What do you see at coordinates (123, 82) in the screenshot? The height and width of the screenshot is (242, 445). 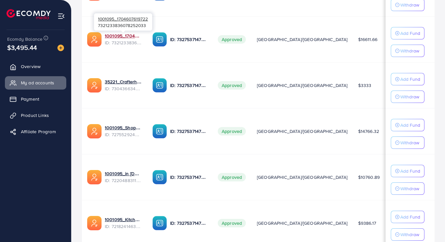 I see `a: 35221_Crafterhide ad_1700680330947` at bounding box center [123, 82].